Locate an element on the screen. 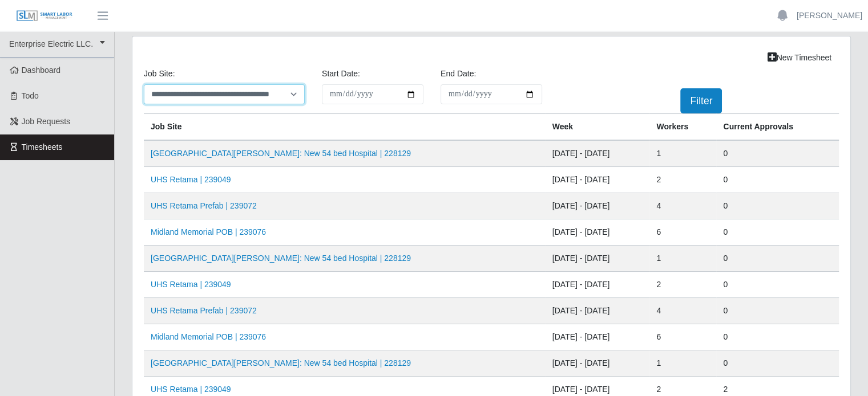  th: Workers is located at coordinates (682, 127).